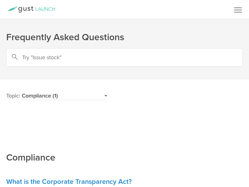 The height and width of the screenshot is (187, 249). What do you see at coordinates (31, 136) in the screenshot?
I see `h2: Compliance` at bounding box center [31, 136].